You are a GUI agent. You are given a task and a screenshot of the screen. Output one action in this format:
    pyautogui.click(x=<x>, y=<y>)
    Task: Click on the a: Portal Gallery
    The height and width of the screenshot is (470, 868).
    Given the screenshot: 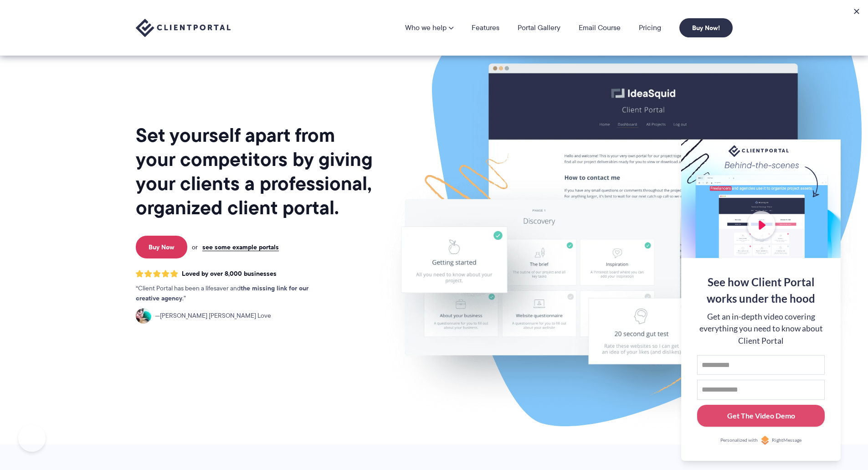 What is the action you would take?
    pyautogui.click(x=539, y=28)
    